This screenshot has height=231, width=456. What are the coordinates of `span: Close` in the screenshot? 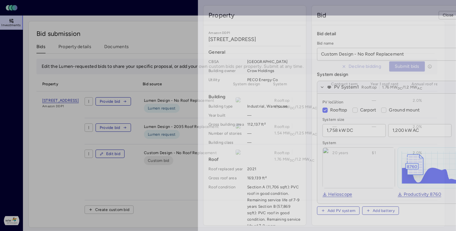 It's located at (448, 15).